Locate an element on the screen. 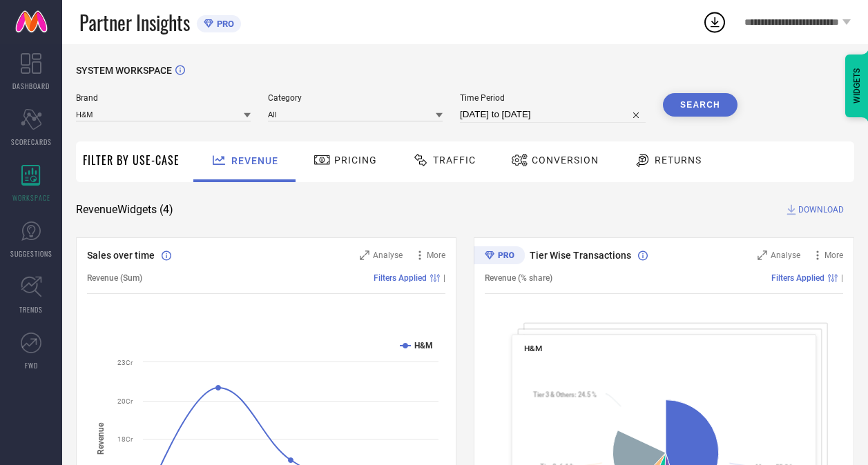 The height and width of the screenshot is (465, 868). span: SCORECARDS is located at coordinates (31, 141).